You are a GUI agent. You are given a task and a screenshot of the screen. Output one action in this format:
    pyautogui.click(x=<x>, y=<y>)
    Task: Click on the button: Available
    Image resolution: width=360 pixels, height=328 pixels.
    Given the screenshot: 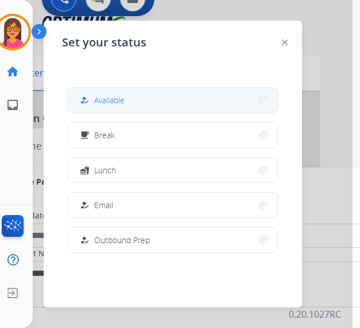 What is the action you would take?
    pyautogui.click(x=173, y=100)
    